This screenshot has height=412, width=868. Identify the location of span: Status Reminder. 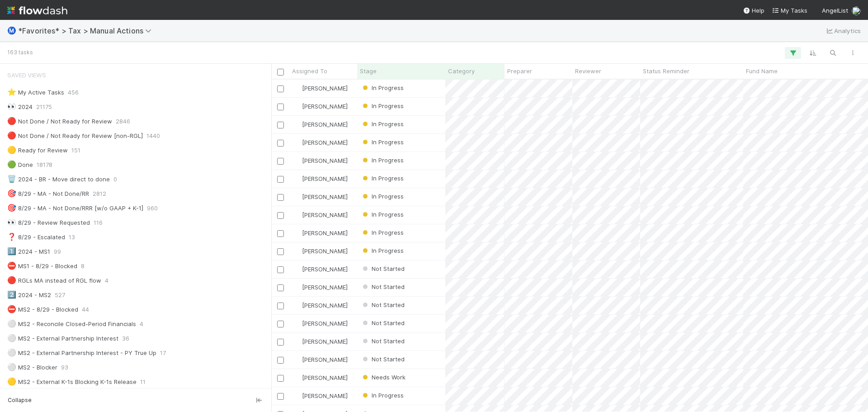
(666, 71).